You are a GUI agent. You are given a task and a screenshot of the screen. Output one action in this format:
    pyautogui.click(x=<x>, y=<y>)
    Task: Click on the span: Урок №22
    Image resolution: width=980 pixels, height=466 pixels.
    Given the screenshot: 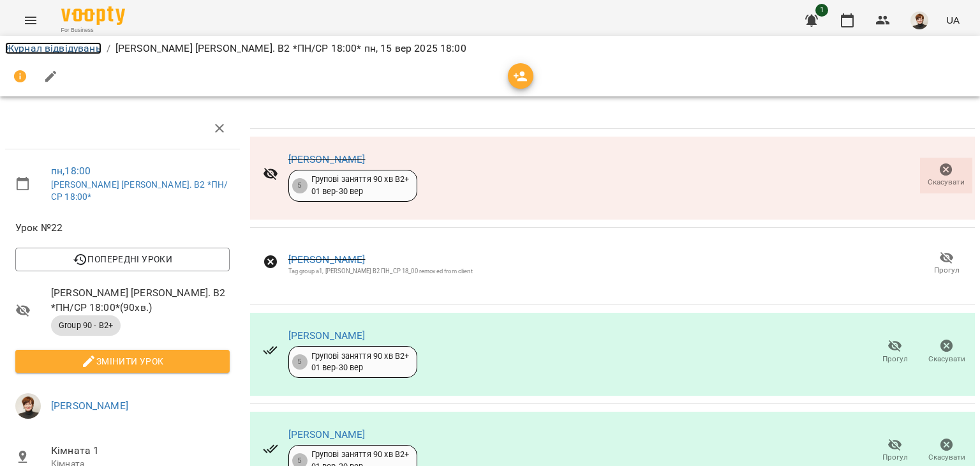 What is the action you would take?
    pyautogui.click(x=123, y=228)
    